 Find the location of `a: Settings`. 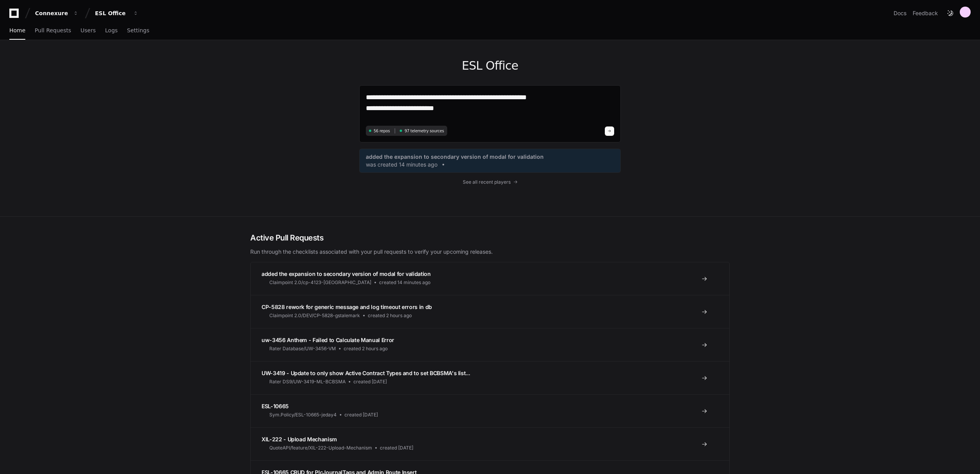

a: Settings is located at coordinates (138, 31).